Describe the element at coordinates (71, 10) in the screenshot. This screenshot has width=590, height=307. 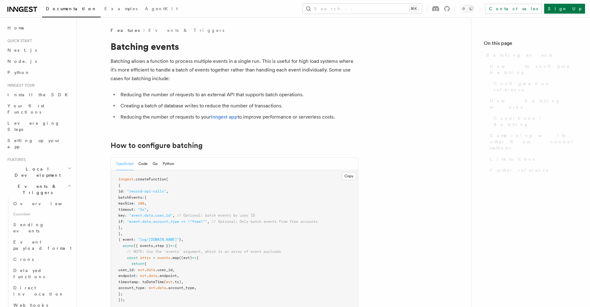
I see `a: Documentation` at that location.